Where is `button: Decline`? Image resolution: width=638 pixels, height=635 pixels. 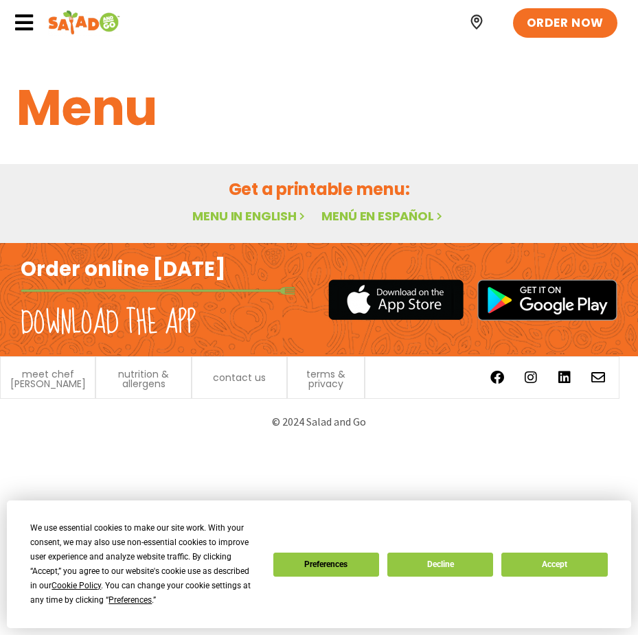 button: Decline is located at coordinates (440, 564).